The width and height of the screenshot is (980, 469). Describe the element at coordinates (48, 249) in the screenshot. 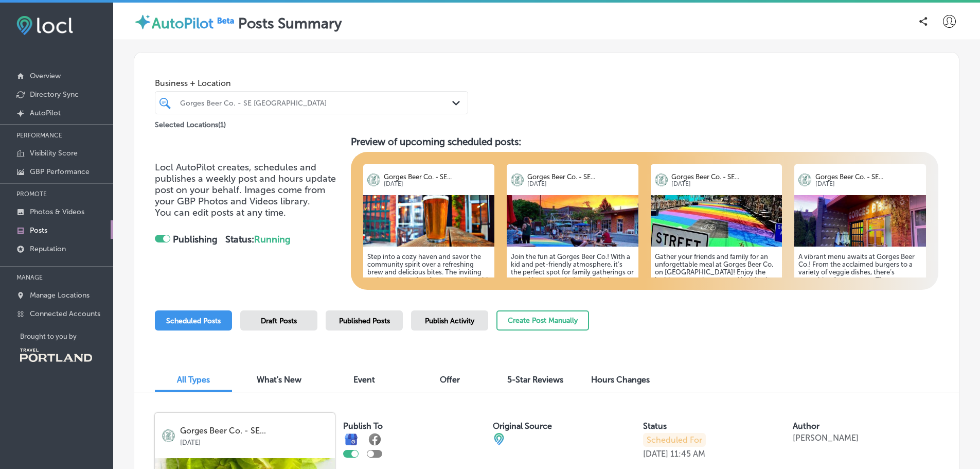

I see `p: Reputation` at that location.